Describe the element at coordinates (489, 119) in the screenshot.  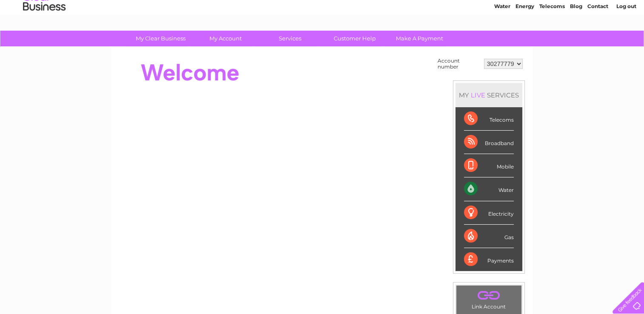
I see `div: Telecoms` at that location.